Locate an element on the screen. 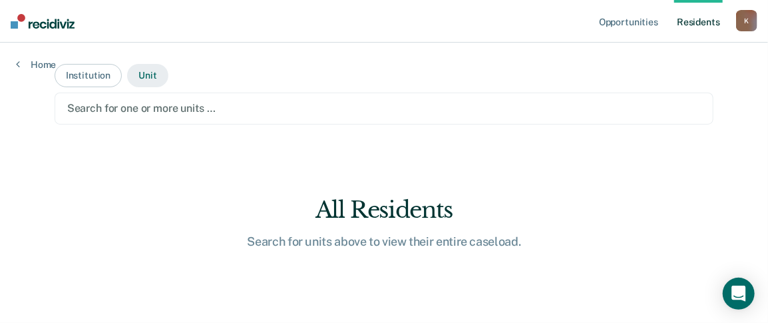 The width and height of the screenshot is (768, 323). div: Open Intercom Messenger is located at coordinates (739, 294).